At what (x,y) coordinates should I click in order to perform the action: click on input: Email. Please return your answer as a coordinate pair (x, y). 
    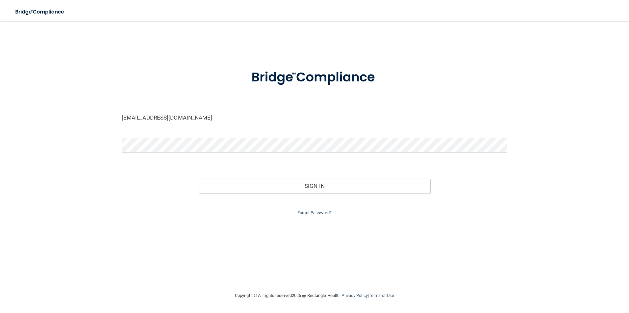
    Looking at the image, I should click on (314, 118).